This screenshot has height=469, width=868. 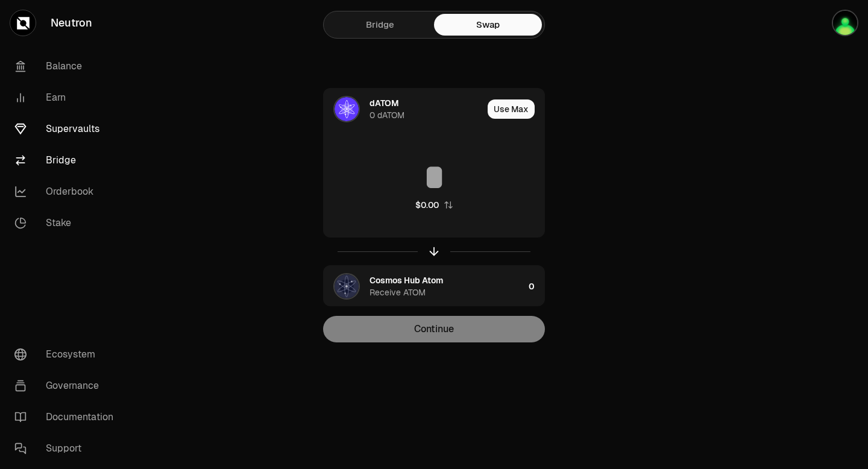 What do you see at coordinates (387, 115) in the screenshot?
I see `div: 0 dATOM` at bounding box center [387, 115].